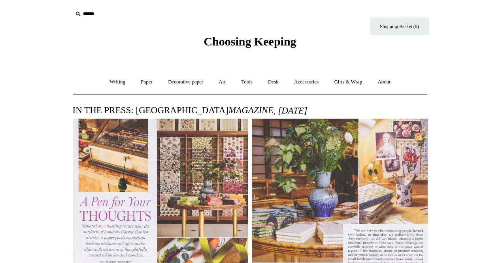  What do you see at coordinates (186, 82) in the screenshot?
I see `a: Decorative paper` at bounding box center [186, 82].